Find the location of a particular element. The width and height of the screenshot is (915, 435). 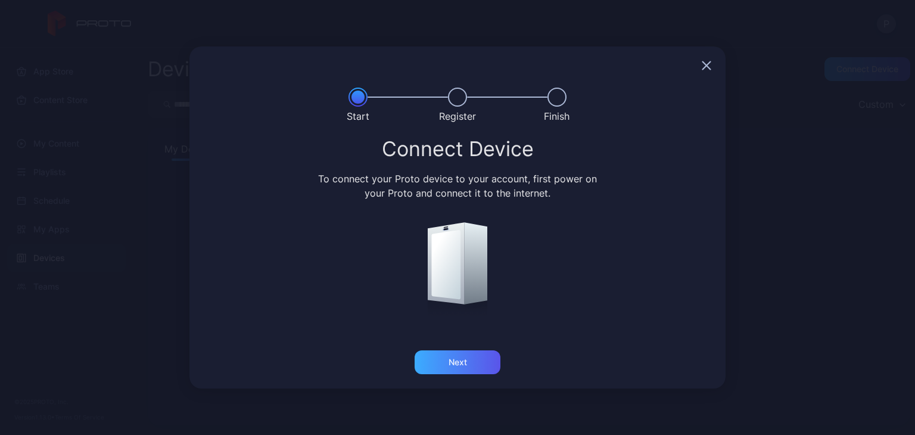

div: Connect Device is located at coordinates (458, 149).